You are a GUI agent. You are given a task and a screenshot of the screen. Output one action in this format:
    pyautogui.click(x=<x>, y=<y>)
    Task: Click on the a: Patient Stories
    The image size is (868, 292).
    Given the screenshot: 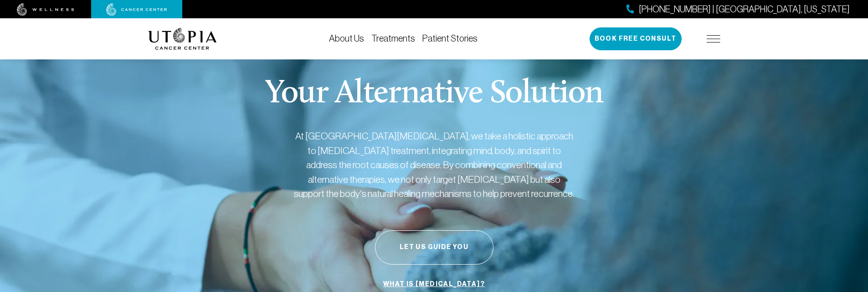 What is the action you would take?
    pyautogui.click(x=450, y=38)
    